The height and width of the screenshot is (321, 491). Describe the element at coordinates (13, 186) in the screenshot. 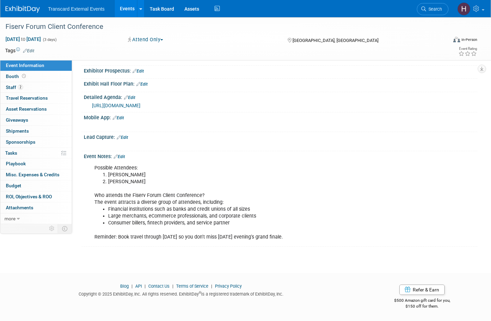

I see `span: Budget` at that location.